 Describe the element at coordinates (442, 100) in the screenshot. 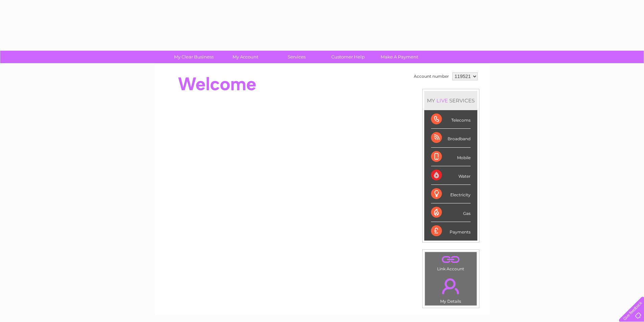

I see `div: LIVE` at that location.